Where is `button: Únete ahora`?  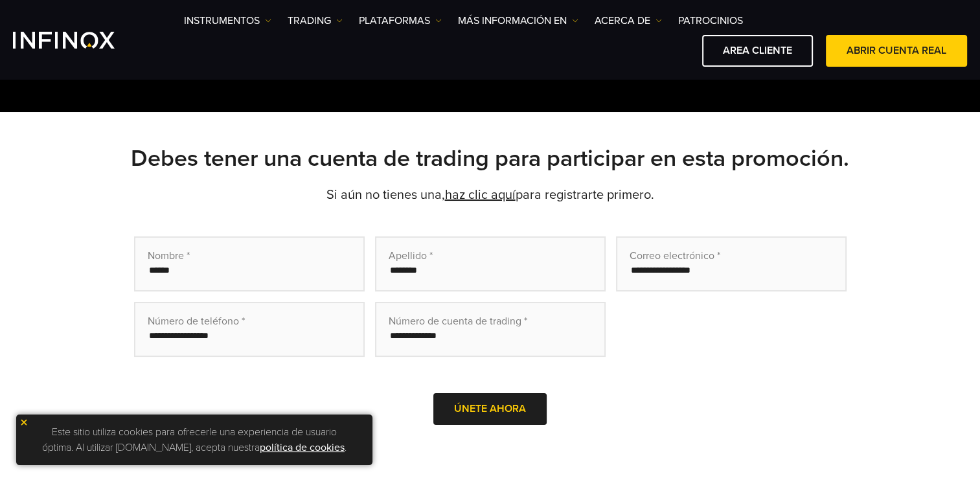 button: Únete ahora is located at coordinates (490, 408).